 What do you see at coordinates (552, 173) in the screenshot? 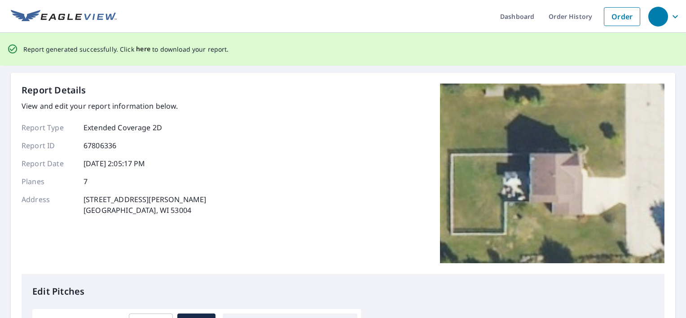
I see `img: Top image` at bounding box center [552, 173].